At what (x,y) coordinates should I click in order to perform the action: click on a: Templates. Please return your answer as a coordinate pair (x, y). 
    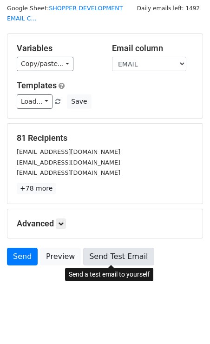
    Looking at the image, I should click on (37, 85).